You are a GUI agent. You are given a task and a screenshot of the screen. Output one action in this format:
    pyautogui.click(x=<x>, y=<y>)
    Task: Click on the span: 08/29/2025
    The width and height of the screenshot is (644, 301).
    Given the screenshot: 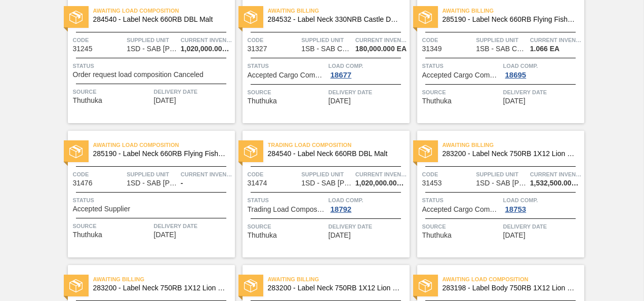 What is the action you would take?
    pyautogui.click(x=165, y=100)
    